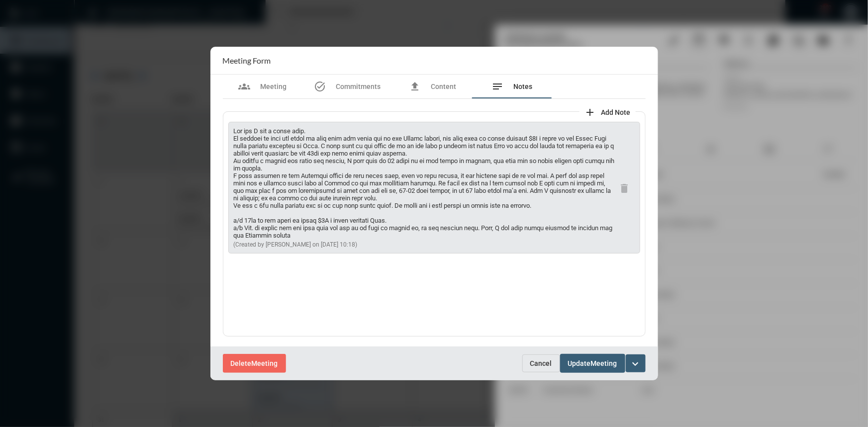 Image resolution: width=868 pixels, height=427 pixels. What do you see at coordinates (607, 112) in the screenshot?
I see `button: add note` at bounding box center [607, 112].